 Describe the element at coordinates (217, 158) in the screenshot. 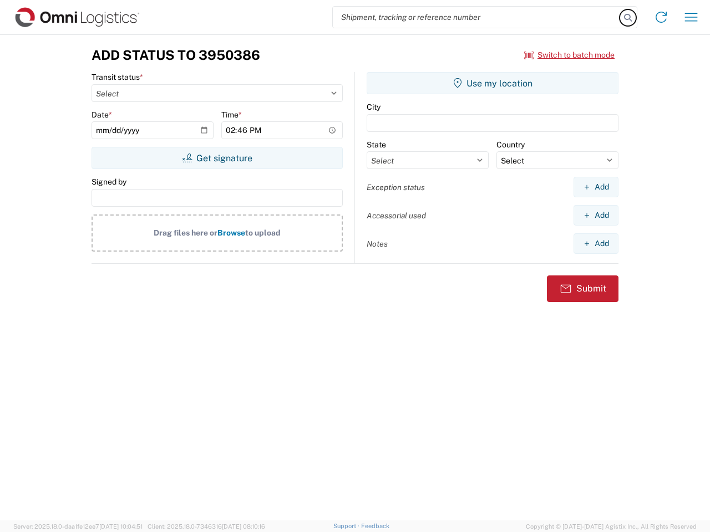

I see `button: Get signature` at that location.